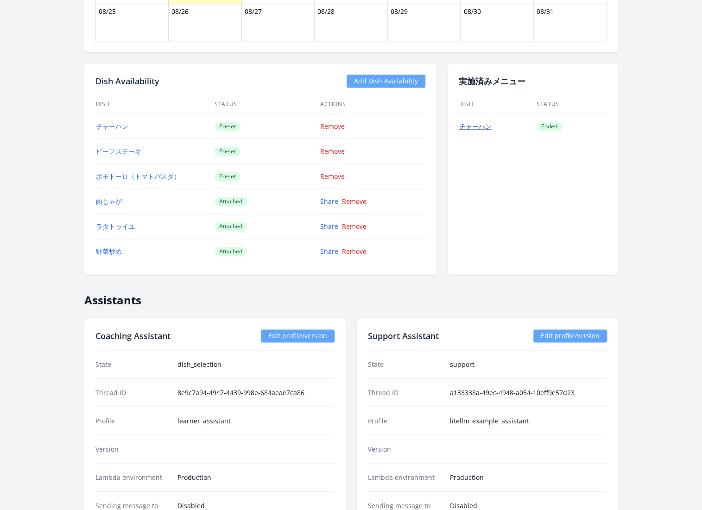  I want to click on dd: 8e9c7a94-4947-4439-998e-684aeae7ca86, so click(256, 392).